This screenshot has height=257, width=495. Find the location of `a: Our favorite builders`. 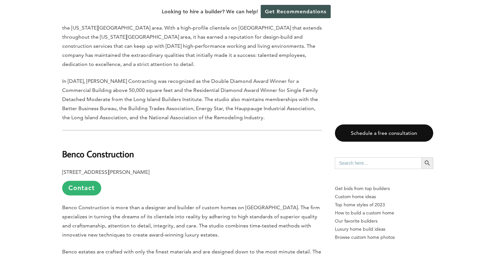

a: Our favorite builders is located at coordinates (384, 221).